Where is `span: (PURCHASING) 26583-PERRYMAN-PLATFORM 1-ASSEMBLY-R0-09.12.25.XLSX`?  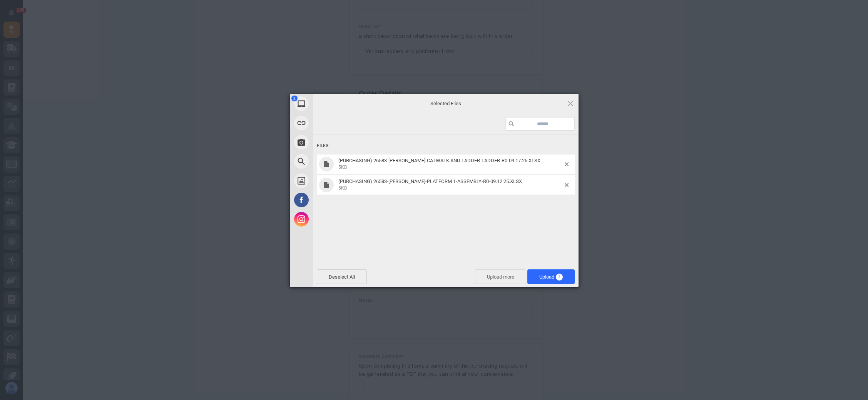 span: (PURCHASING) 26583-PERRYMAN-PLATFORM 1-ASSEMBLY-R0-09.12.25.XLSX is located at coordinates (451, 185).